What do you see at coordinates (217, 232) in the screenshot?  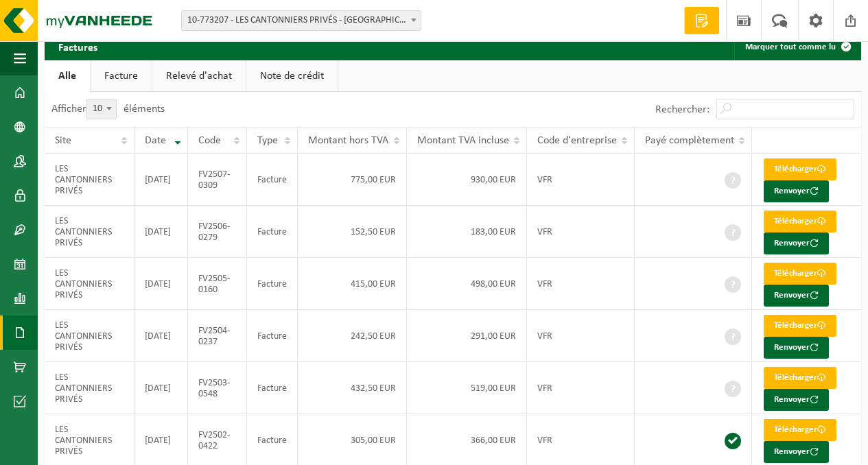 I see `td: FV2506-0279` at bounding box center [217, 232].